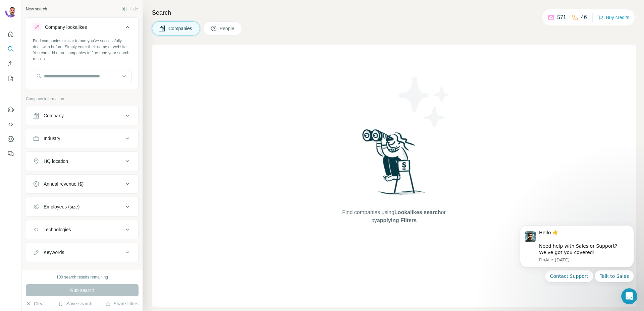 This screenshot has height=311, width=644. What do you see at coordinates (104, 57) in the screenshot?
I see `button: Quick reply: Talk to Sales` at bounding box center [104, 57].